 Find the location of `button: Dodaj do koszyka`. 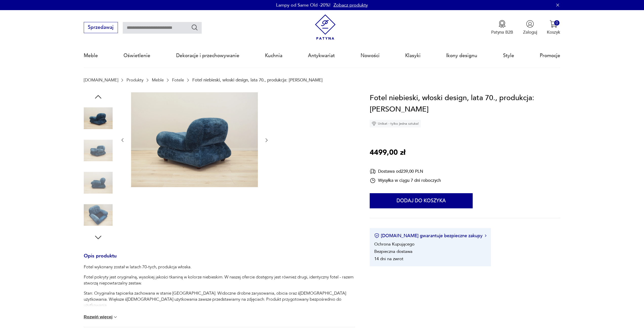

button: Dodaj do koszyka is located at coordinates (421, 201).